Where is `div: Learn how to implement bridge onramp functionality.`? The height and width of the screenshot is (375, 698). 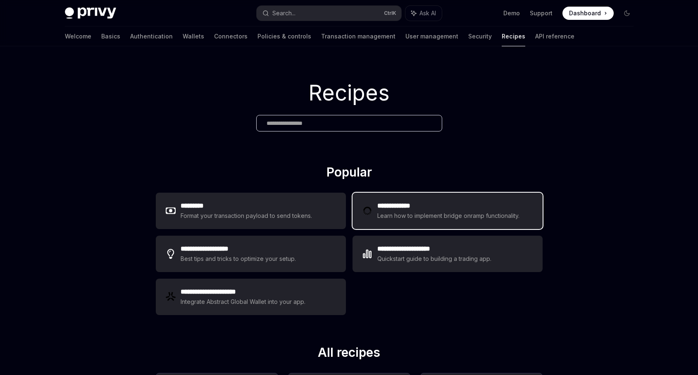
div: Learn how to implement bridge onramp functionality. is located at coordinates (449, 216).